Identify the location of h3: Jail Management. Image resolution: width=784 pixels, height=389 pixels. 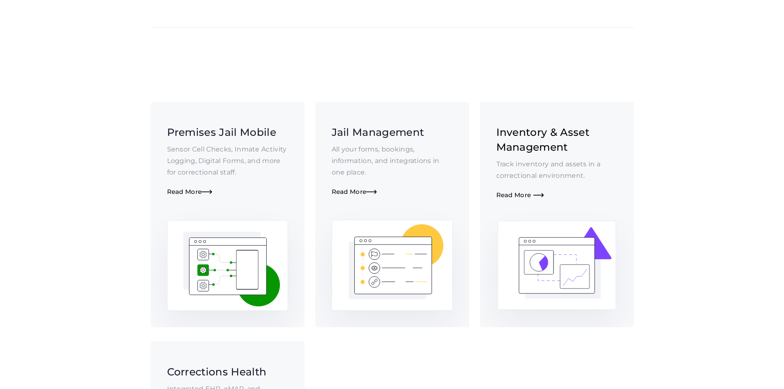
(392, 132).